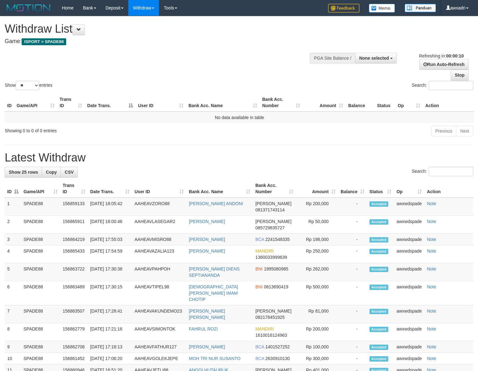 This screenshot has height=371, width=478. Describe the element at coordinates (276, 287) in the screenshot. I see `span: Copy 0613690419 to clipboard` at that location.